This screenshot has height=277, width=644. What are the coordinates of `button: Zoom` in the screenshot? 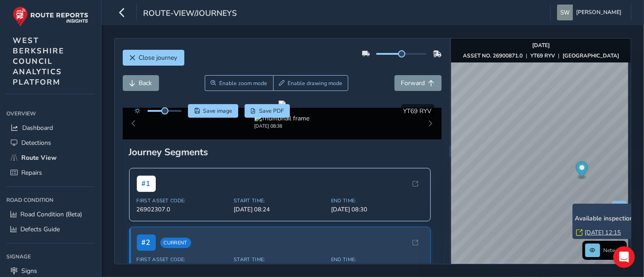 It's located at (239, 82).